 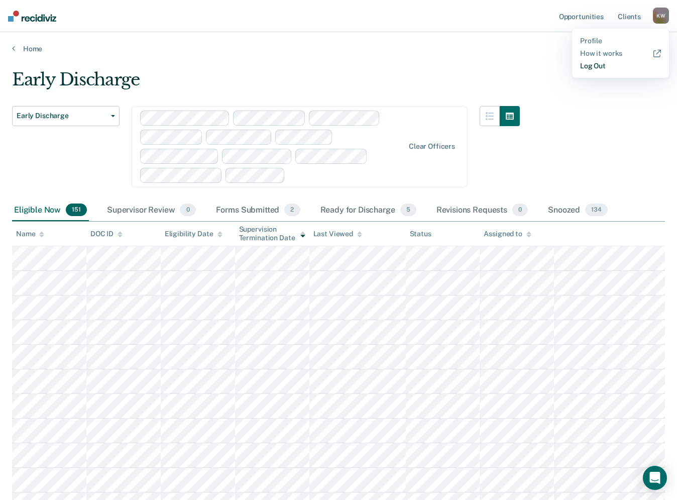 I want to click on div: Early Discharge, so click(x=266, y=83).